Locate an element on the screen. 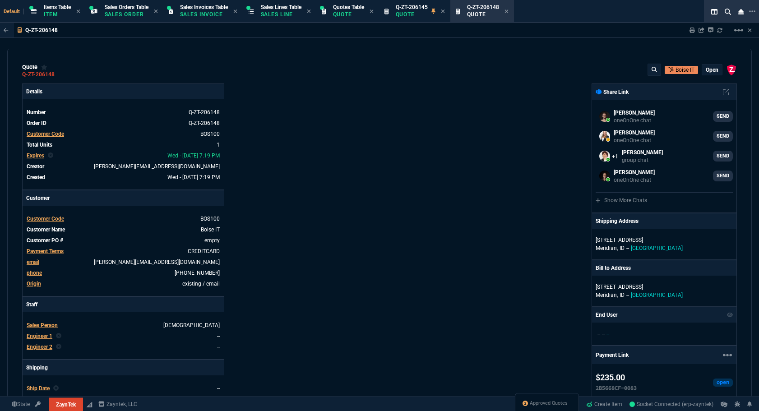 The width and height of the screenshot is (759, 411). span: Q-ZT-206148 is located at coordinates (483, 7).